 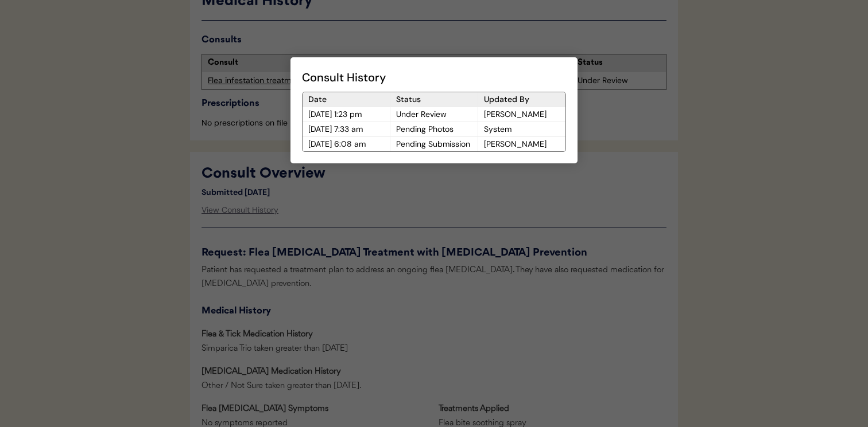 I want to click on div: Consult History, so click(x=434, y=78).